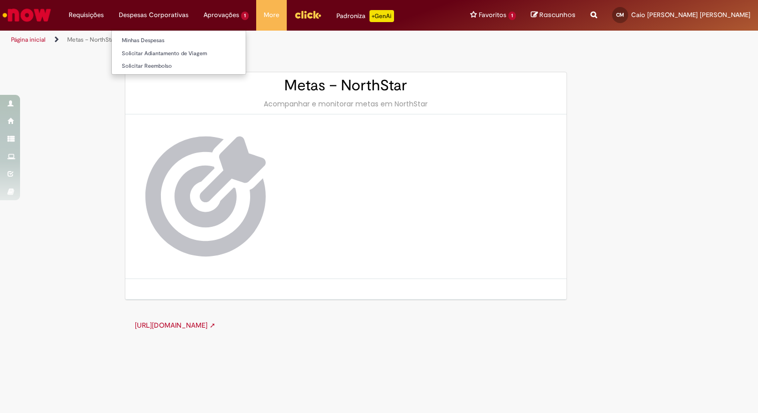  I want to click on span: Aprovações, so click(221, 15).